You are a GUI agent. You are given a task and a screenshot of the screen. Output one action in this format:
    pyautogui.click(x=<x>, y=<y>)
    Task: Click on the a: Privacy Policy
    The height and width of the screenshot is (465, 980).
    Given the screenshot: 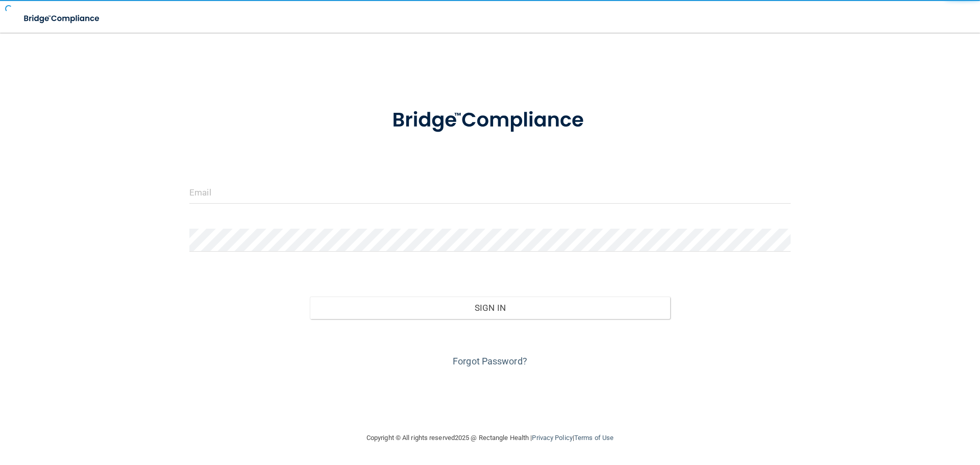 What is the action you would take?
    pyautogui.click(x=551, y=438)
    